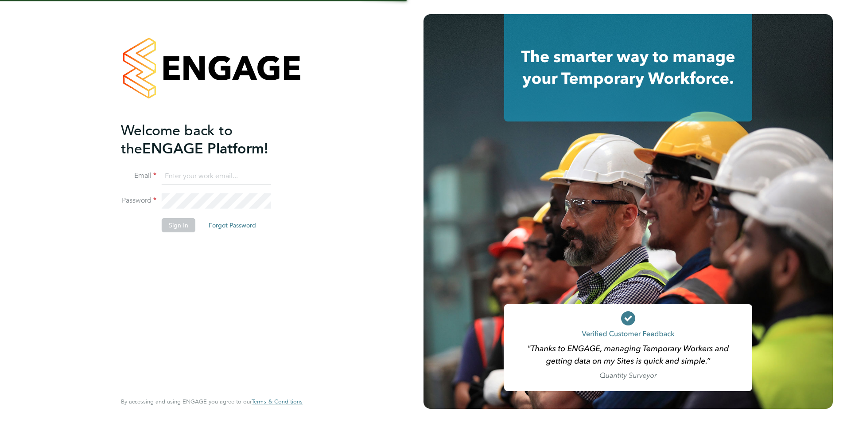  I want to click on span: By accessing and using ENGAGE you agree to our, so click(212, 401).